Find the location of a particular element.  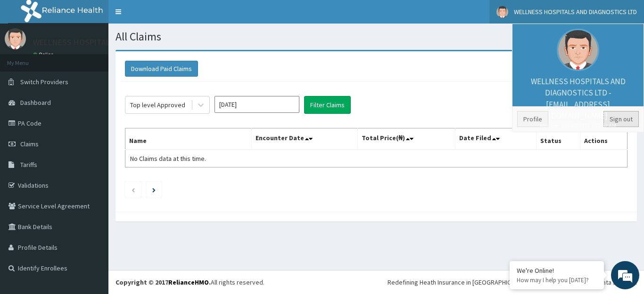

span: Switch Providers is located at coordinates (45, 82).